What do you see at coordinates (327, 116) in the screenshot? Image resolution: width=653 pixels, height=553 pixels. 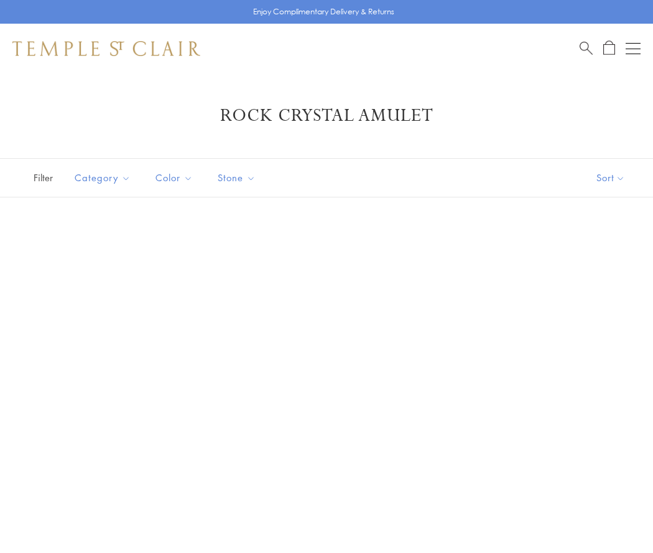 I see `h1: Rock Crystal Amulet` at bounding box center [327, 116].